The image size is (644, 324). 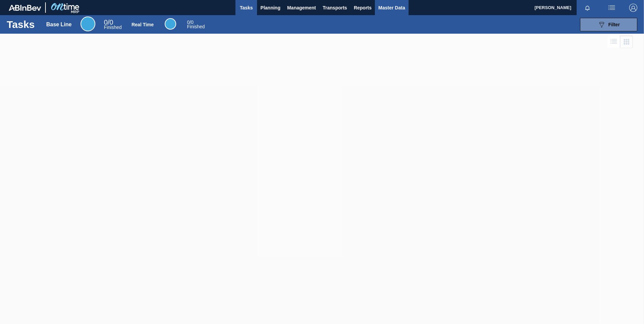 What do you see at coordinates (25, 8) in the screenshot?
I see `img: TNhmsLtSVTkK8tSr43FrP2fwEKptu5GPRR3wAAAABJRU5ErkJggg==` at bounding box center [25, 8].